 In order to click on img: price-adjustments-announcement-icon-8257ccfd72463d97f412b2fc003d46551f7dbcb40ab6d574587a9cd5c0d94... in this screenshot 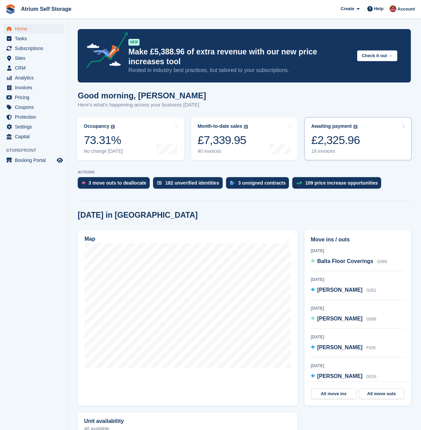, I will do `click(104, 51)`.